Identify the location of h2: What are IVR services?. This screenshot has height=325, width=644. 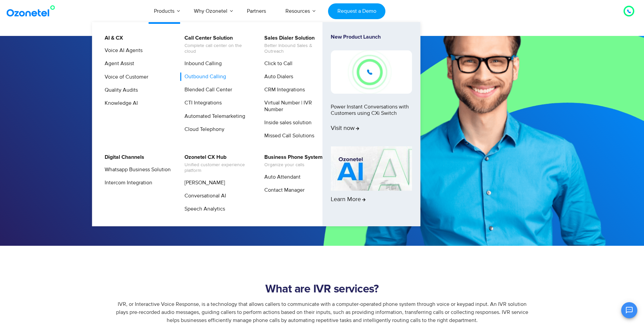
(322, 290).